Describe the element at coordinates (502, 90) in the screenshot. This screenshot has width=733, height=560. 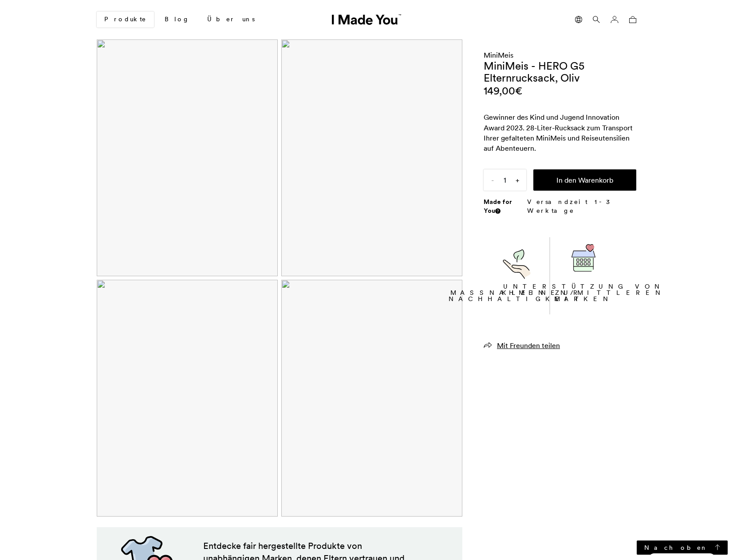
I see `bdi: 149,00` at that location.